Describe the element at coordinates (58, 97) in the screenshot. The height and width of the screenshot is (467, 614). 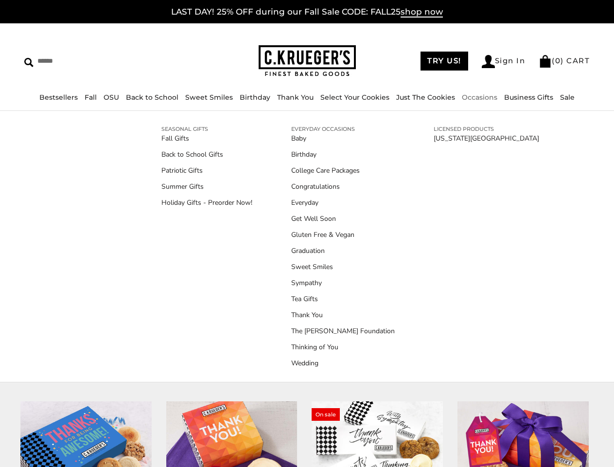
I see `a: Bestsellers` at that location.